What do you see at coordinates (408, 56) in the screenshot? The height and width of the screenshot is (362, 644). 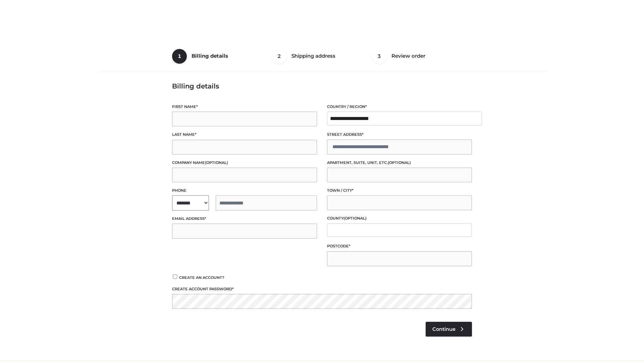 I see `span: Review order` at bounding box center [408, 56].